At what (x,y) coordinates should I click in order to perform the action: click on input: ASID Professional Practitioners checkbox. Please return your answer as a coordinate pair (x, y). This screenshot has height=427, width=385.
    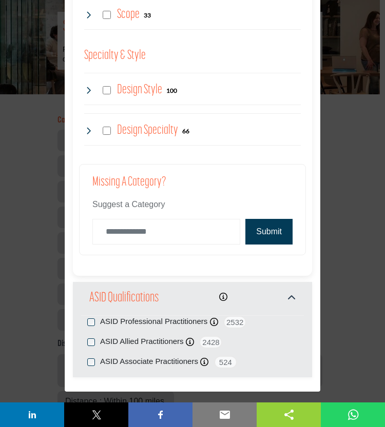
    Looking at the image, I should click on (91, 322).